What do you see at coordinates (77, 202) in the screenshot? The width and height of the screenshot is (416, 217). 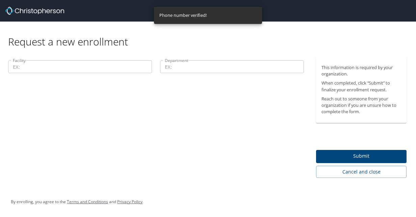 I see `div: By enrolling, you agree to the and .` at bounding box center [77, 202].